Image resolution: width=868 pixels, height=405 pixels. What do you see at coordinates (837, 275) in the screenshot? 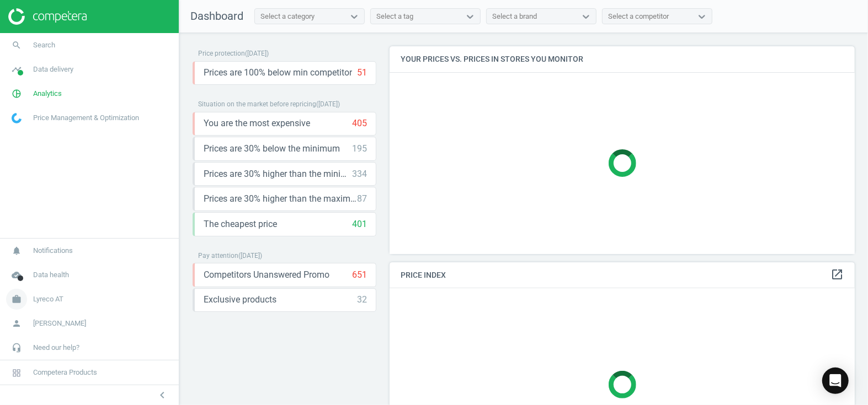
I see `a: open_in_new` at bounding box center [837, 275].